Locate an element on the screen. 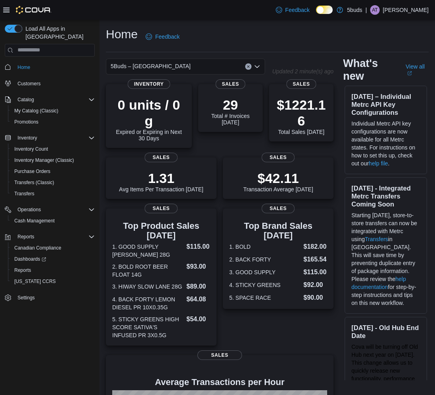  a: Promotions is located at coordinates (26, 122).